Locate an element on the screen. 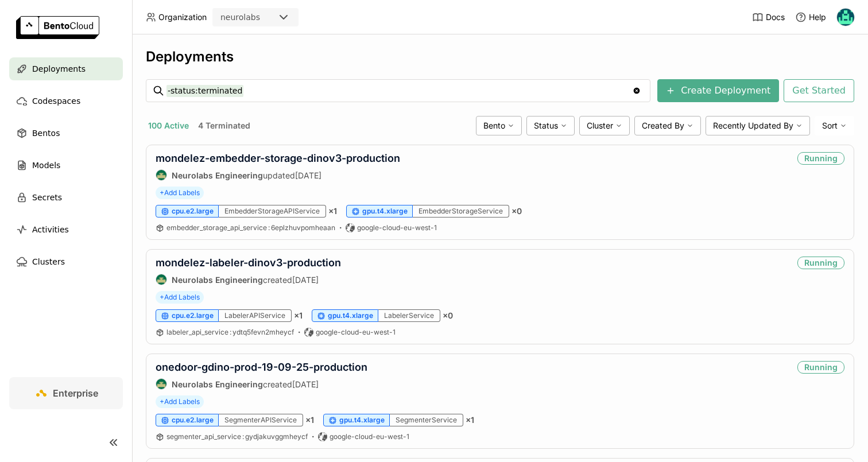 This screenshot has height=462, width=868. div: Help is located at coordinates (811, 17).